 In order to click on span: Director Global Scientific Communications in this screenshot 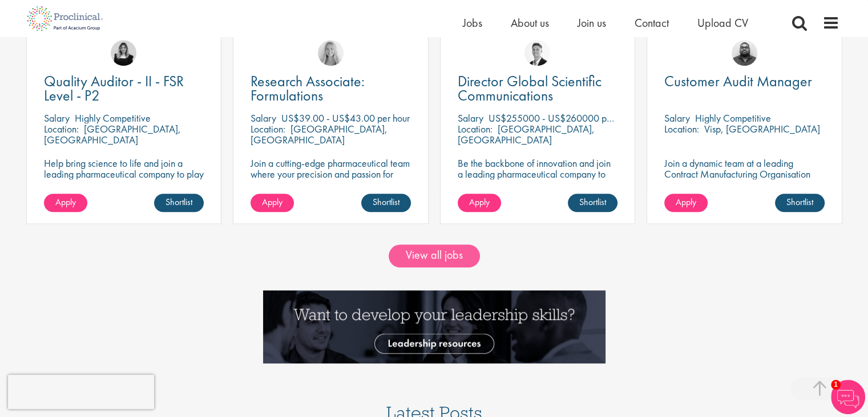, I will do `click(529, 88)`.